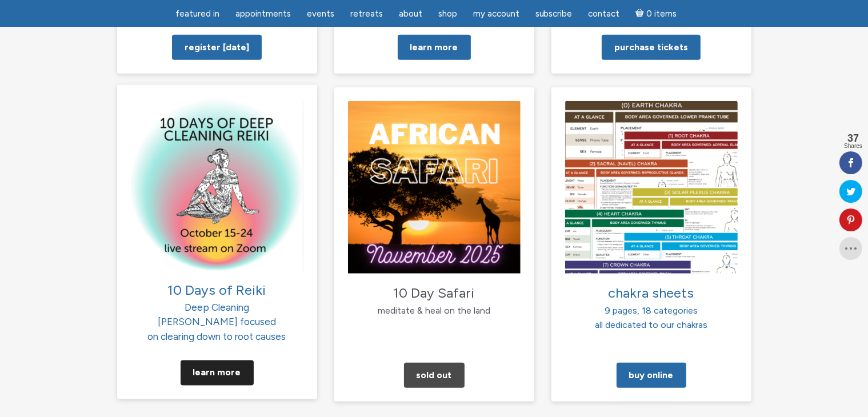  I want to click on span: Subscribe, so click(554, 14).